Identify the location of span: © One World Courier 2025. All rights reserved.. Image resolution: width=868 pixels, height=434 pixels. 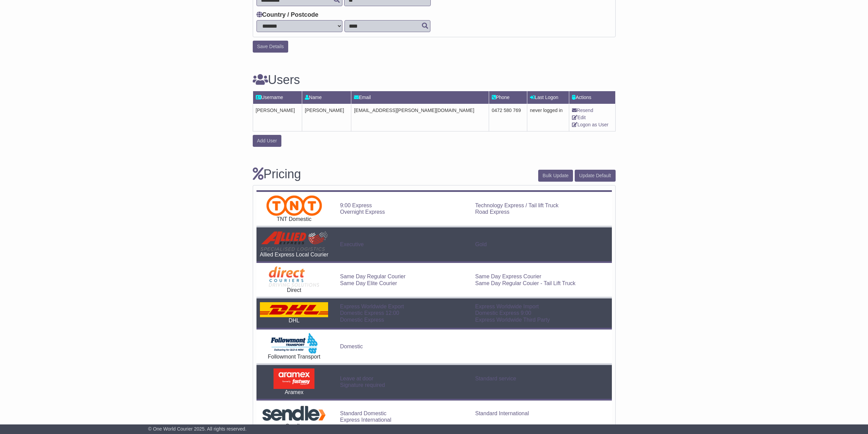
(197, 429).